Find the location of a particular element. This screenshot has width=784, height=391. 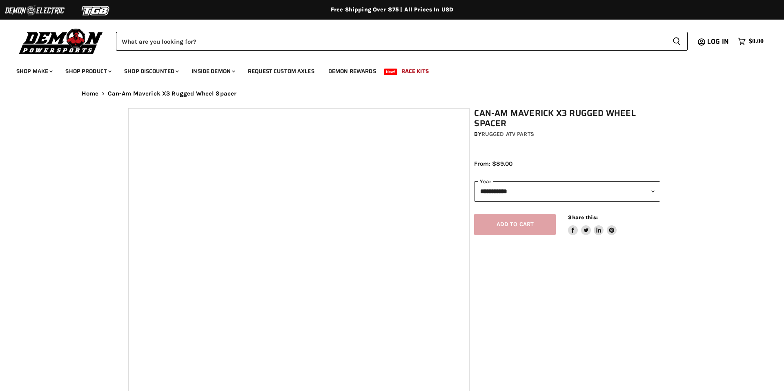

span: Log in is located at coordinates (718, 41).